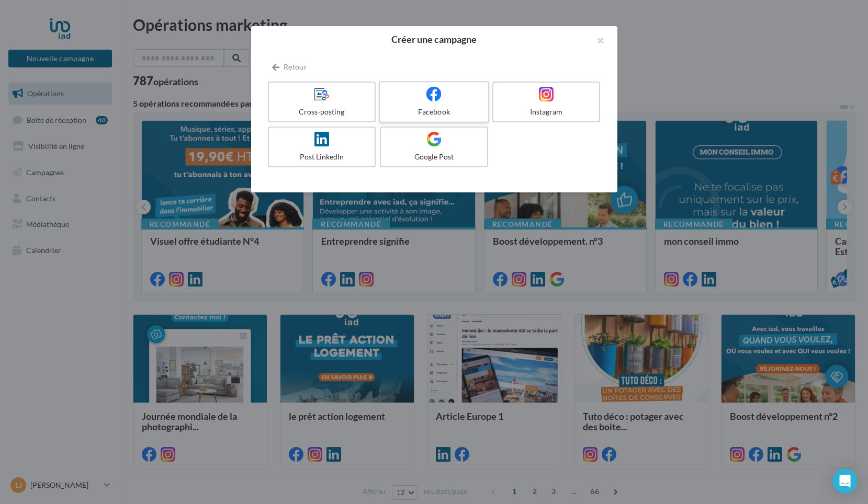  Describe the element at coordinates (546, 112) in the screenshot. I see `div: Instagram` at that location.